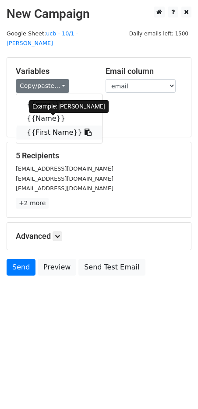 The width and height of the screenshot is (198, 409). What do you see at coordinates (32, 203) in the screenshot?
I see `a: +2 more` at bounding box center [32, 203].